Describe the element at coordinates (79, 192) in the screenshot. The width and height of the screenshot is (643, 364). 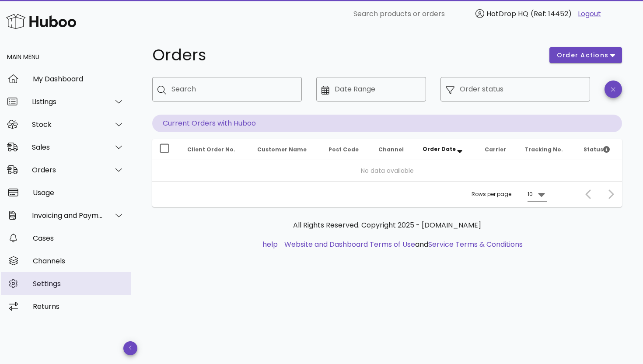
I see `div: Usage` at that location.